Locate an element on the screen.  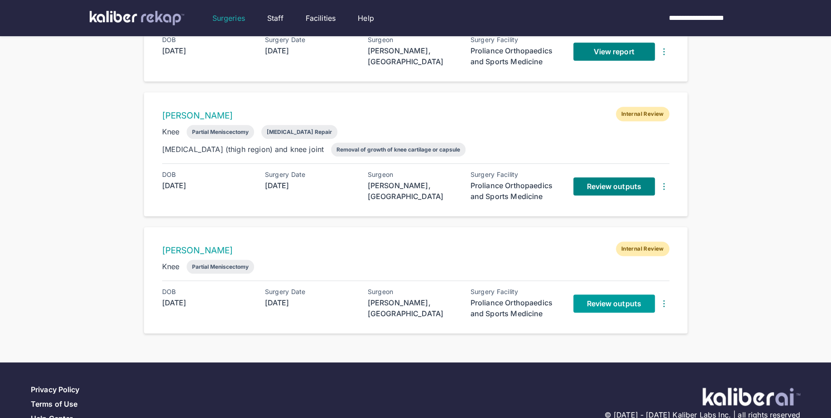
div: Facilities is located at coordinates (320, 18).